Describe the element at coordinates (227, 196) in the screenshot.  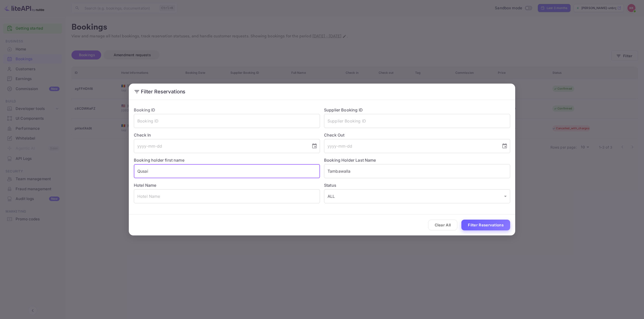
I see `input: Hotel Name` at that location.